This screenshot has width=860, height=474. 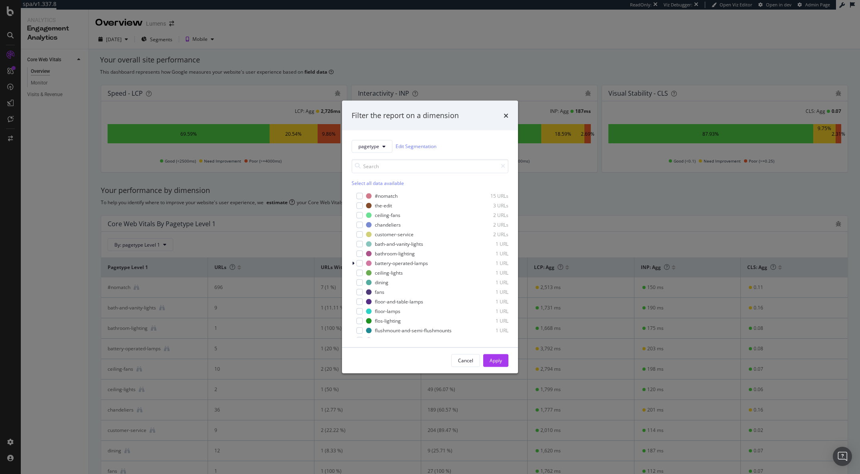 What do you see at coordinates (466, 360) in the screenshot?
I see `div: Cancel` at bounding box center [466, 360].